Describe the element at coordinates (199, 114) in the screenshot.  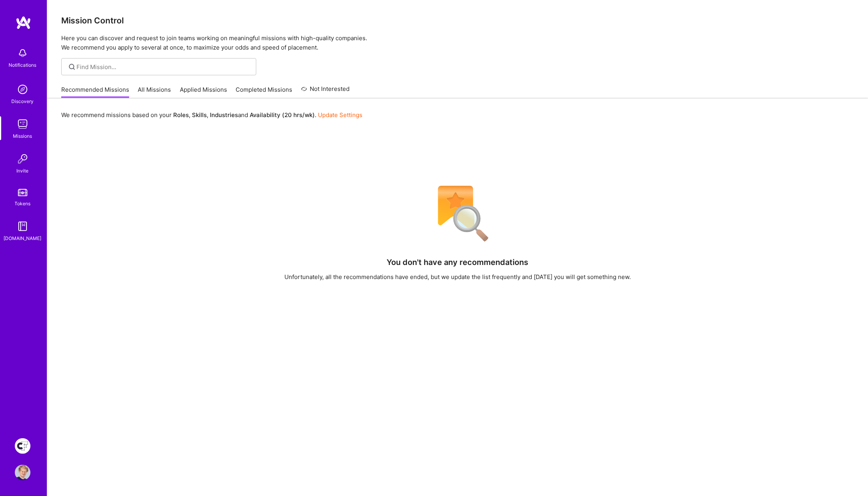
I see `b: Skills` at that location.